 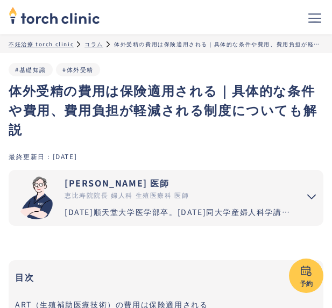 I want to click on h3: 目次, so click(x=166, y=277).